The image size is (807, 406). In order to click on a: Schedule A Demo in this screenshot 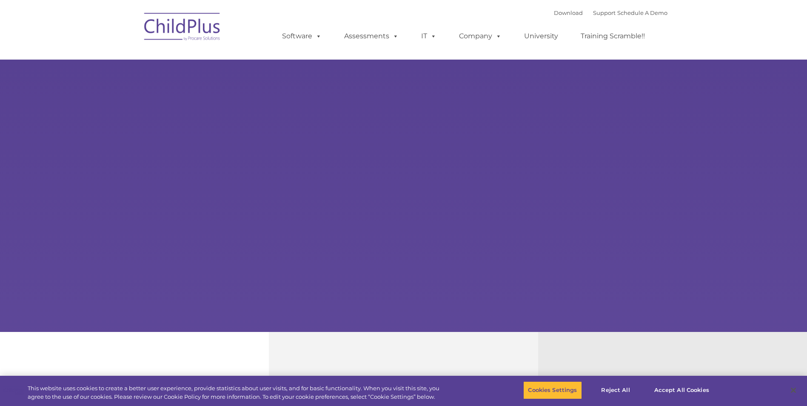, I will do `click(642, 13)`.